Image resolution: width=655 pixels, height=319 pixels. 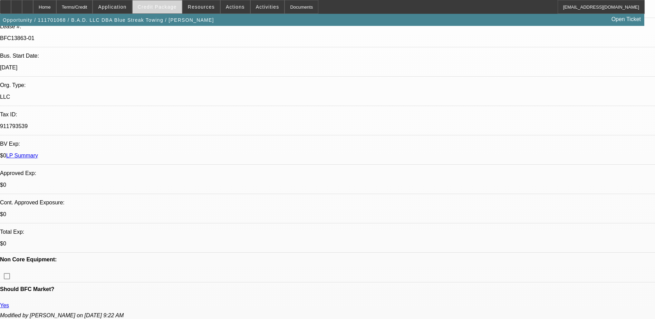 I want to click on span: Actions, so click(x=235, y=7).